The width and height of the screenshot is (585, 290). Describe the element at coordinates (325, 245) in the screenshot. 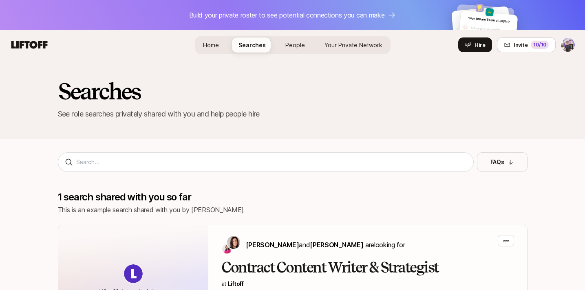

I see `p: are looking for` at that location.